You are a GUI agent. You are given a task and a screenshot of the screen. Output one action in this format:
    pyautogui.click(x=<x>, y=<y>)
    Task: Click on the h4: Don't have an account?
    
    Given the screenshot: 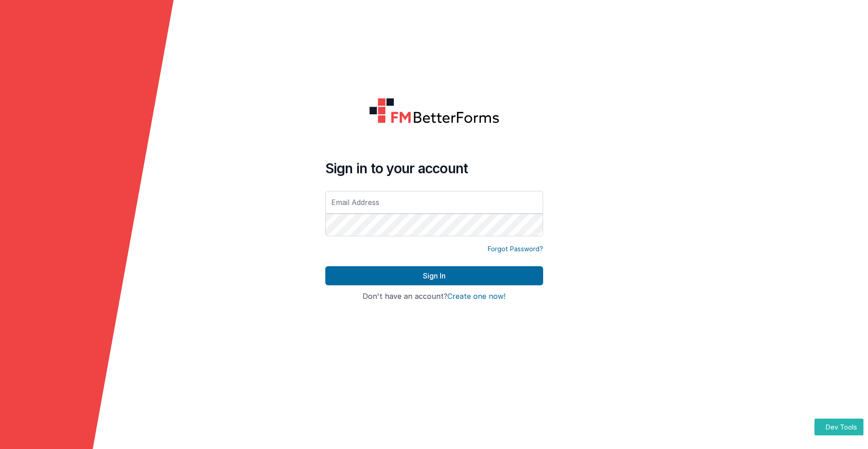 What is the action you would take?
    pyautogui.click(x=434, y=297)
    